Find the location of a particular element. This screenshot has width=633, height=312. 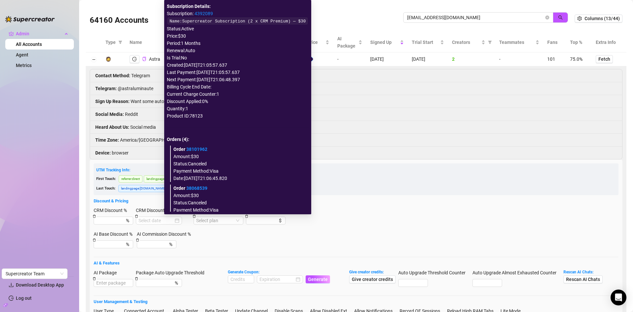

strong: Give creator credits: is located at coordinates (366, 272).